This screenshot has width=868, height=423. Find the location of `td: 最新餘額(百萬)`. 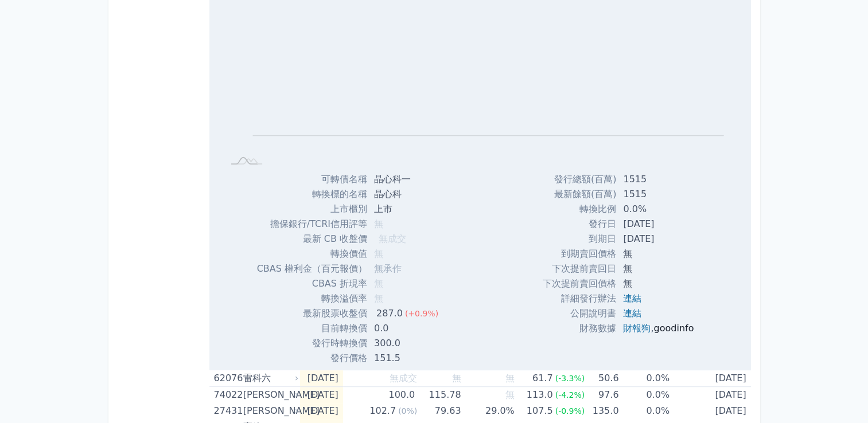

td: 最新餘額(百萬) is located at coordinates (579, 195).